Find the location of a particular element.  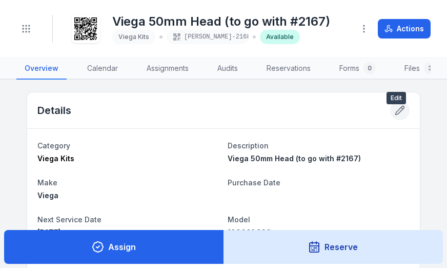

div: Available is located at coordinates (280, 37).